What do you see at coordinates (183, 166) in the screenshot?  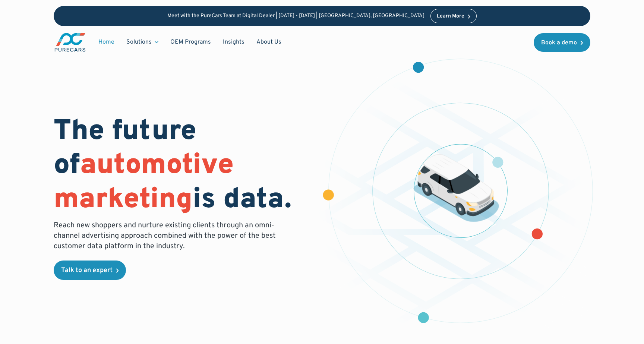 I see `h1: The future of is data.` at bounding box center [183, 166].